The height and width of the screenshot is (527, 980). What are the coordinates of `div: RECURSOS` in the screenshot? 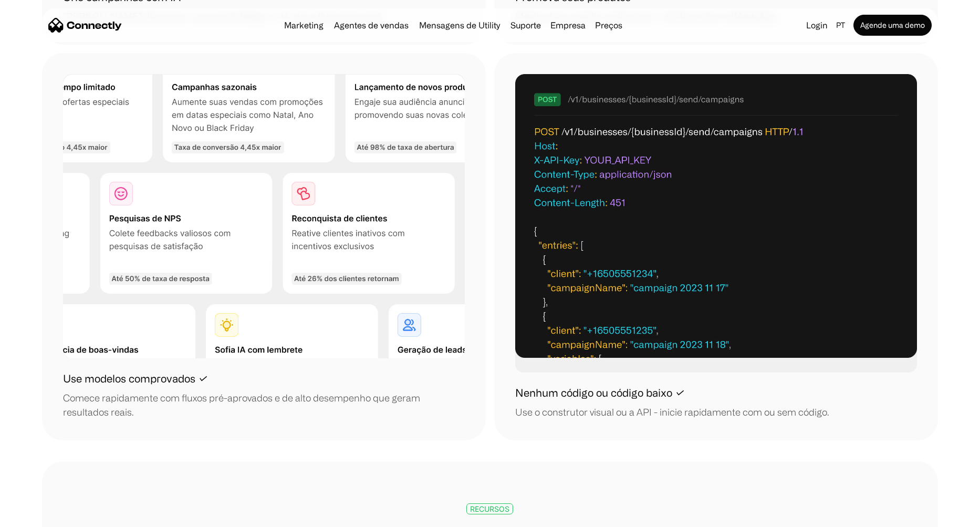 It's located at (489, 509).